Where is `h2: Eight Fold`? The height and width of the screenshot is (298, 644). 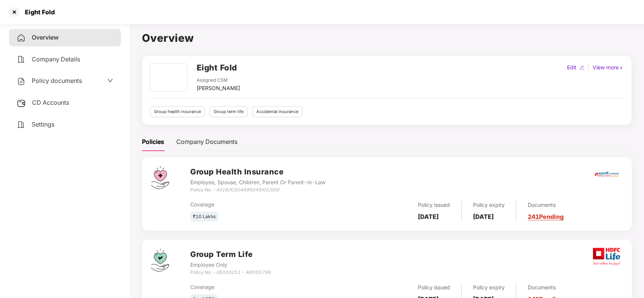
h2: Eight Fold is located at coordinates (217, 68).